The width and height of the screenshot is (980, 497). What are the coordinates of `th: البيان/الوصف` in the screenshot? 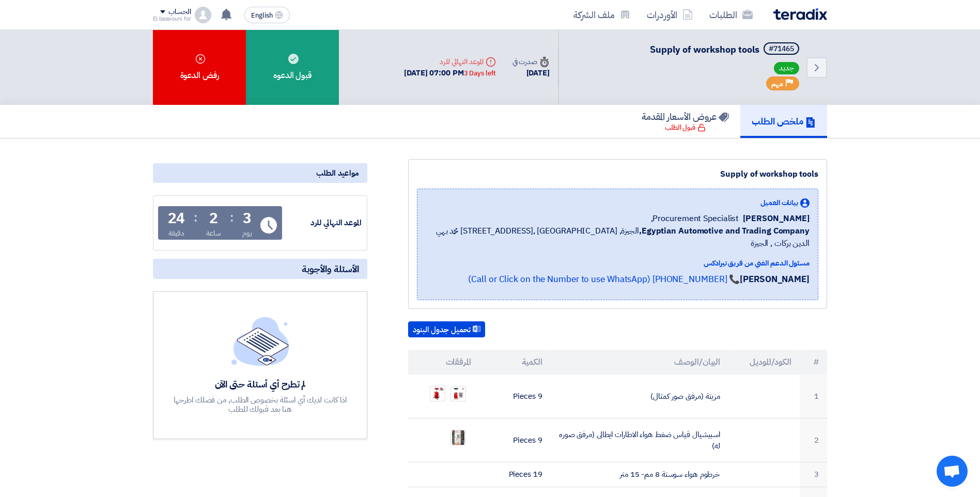 It's located at (640, 362).